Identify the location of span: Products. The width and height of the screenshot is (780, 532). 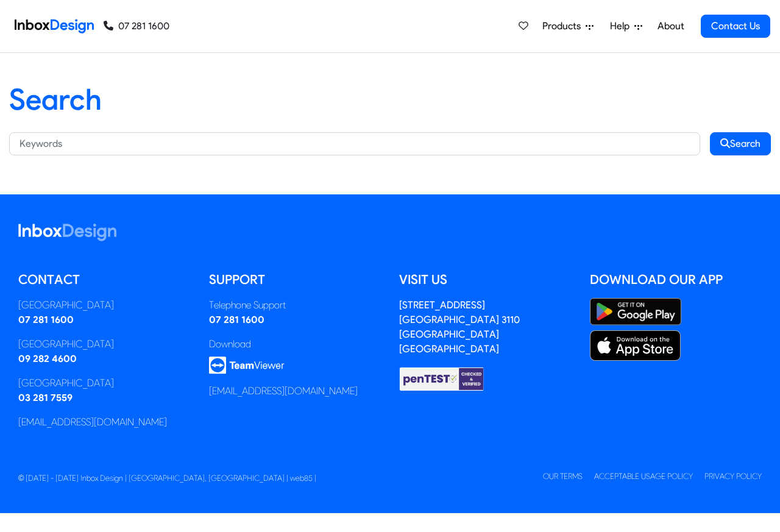
(564, 26).